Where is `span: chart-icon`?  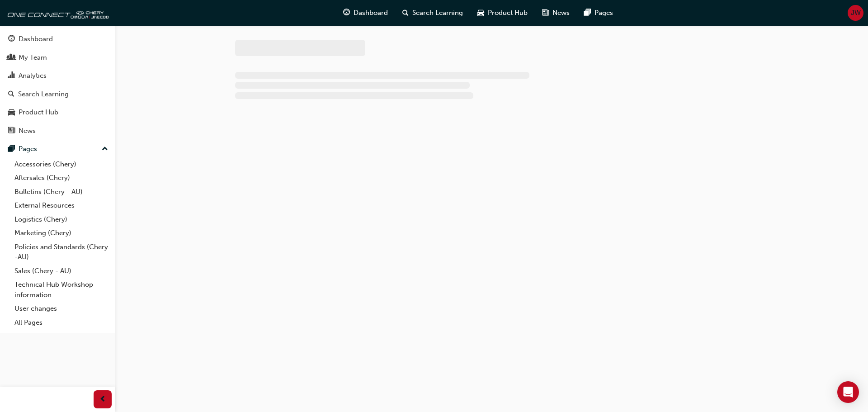
span: chart-icon is located at coordinates (12, 76).